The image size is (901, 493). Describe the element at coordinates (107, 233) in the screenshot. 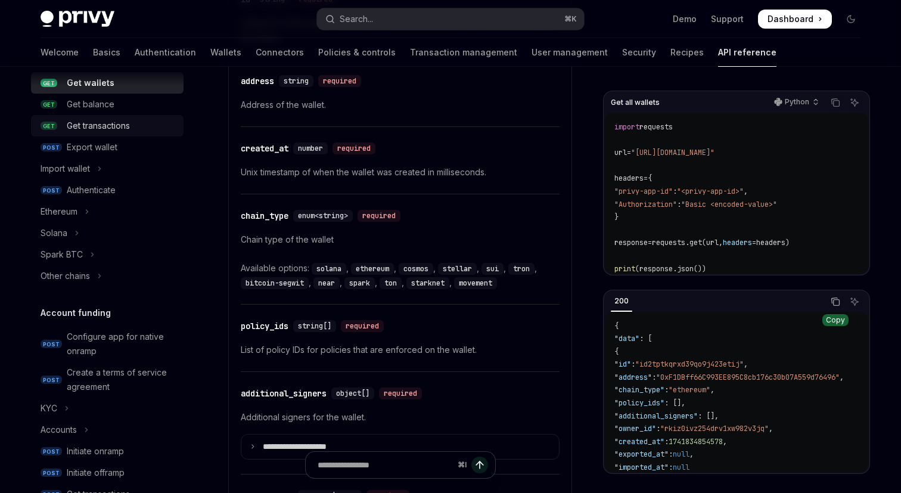

I see `button: Toggle Solana section` at that location.